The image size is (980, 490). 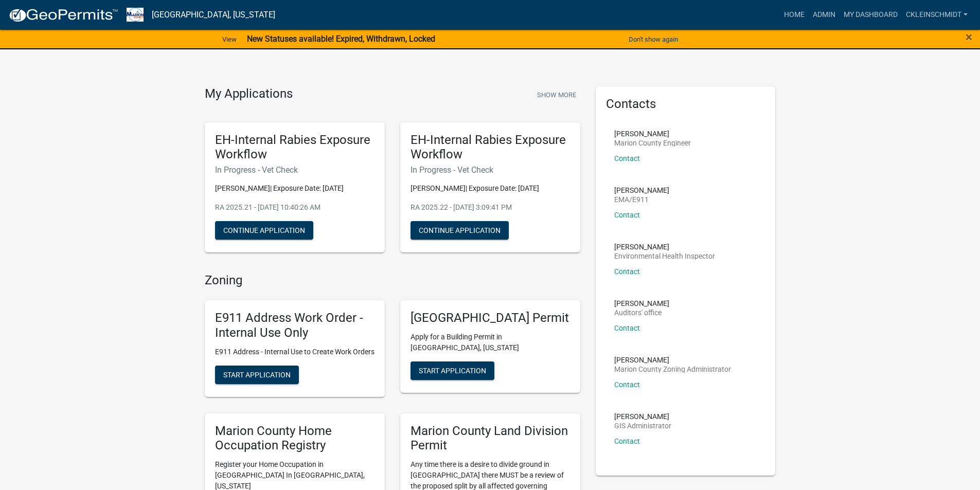 What do you see at coordinates (230, 39) in the screenshot?
I see `a: View` at bounding box center [230, 39].